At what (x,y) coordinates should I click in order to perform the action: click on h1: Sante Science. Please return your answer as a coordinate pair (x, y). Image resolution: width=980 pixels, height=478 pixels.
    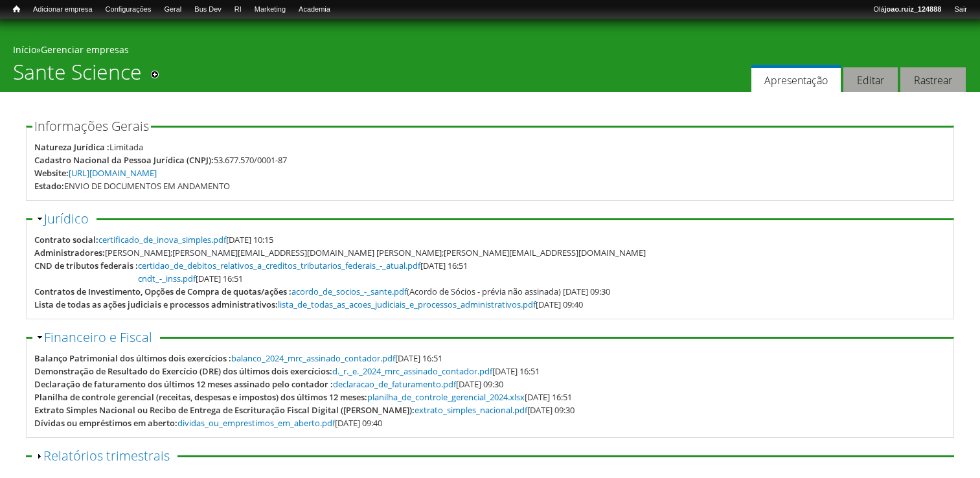
    Looking at the image, I should click on (77, 76).